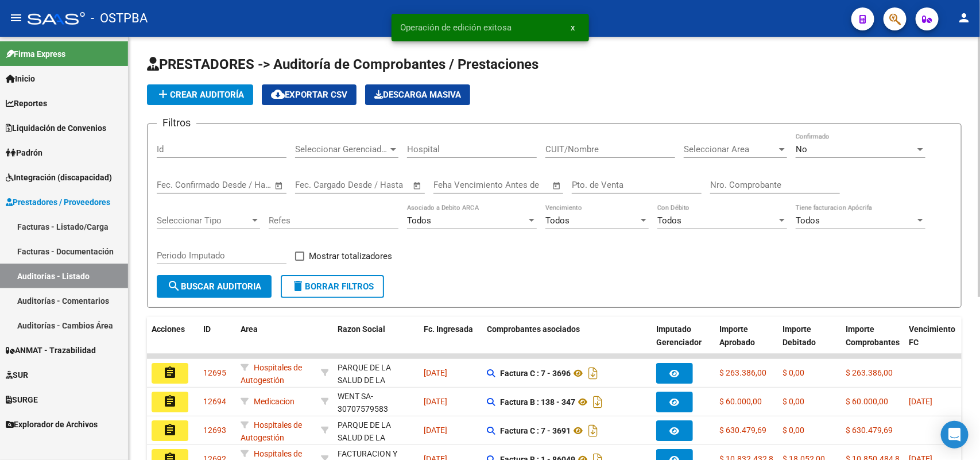 Image resolution: width=980 pixels, height=460 pixels. What do you see at coordinates (872, 335) in the screenshot?
I see `span: Importe Comprobantes` at bounding box center [872, 335].